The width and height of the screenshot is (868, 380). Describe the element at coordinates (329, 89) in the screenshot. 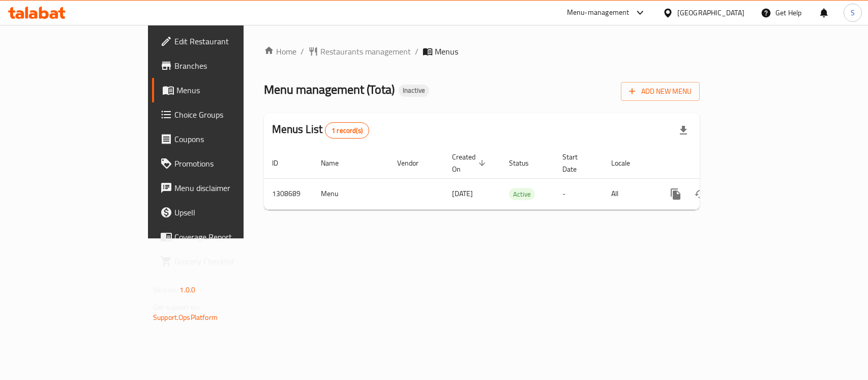

I see `span: Menu management ( Tota )` at that location.